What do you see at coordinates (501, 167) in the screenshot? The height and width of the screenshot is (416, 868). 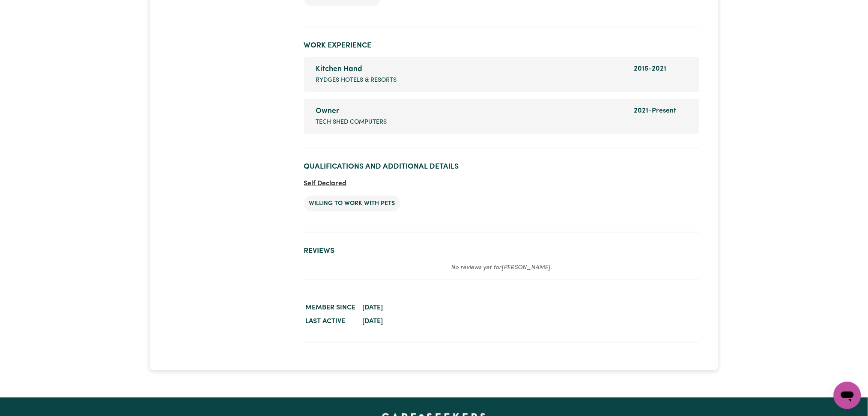 I see `h2: Qualifications and Additional Details` at bounding box center [501, 167].